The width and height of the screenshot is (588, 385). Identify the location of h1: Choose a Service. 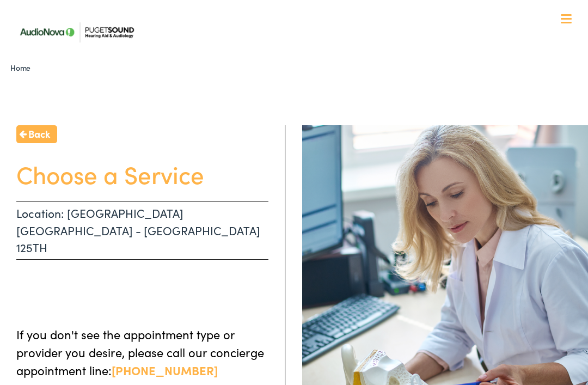
(142, 174).